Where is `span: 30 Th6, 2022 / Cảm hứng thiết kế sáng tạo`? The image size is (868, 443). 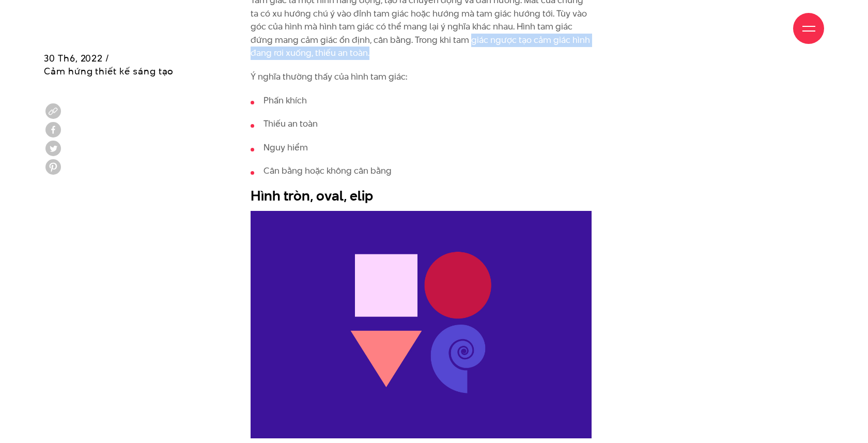 span: 30 Th6, 2022 / Cảm hứng thiết kế sáng tạo is located at coordinates (108, 64).